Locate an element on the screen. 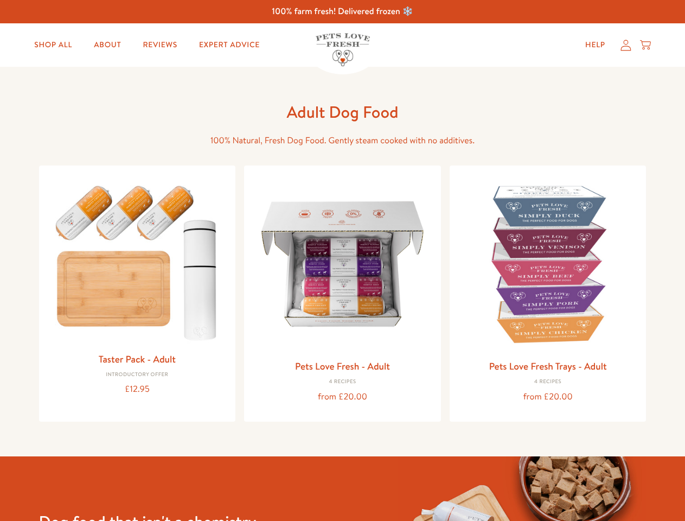 This screenshot has height=521, width=685. img: Pets Love Fresh - Adult is located at coordinates (342, 264).